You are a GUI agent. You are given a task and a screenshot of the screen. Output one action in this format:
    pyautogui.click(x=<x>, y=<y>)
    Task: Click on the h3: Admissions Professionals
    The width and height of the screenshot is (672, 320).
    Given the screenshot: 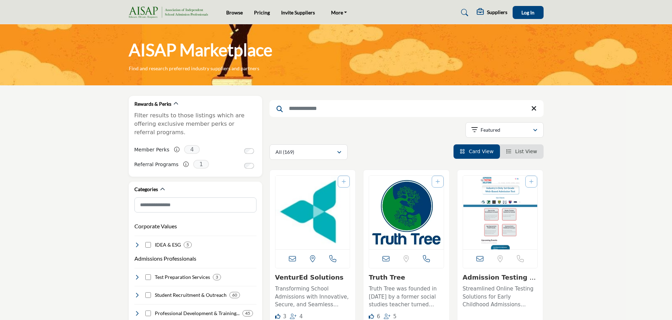 What is the action you would take?
    pyautogui.click(x=165, y=259)
    